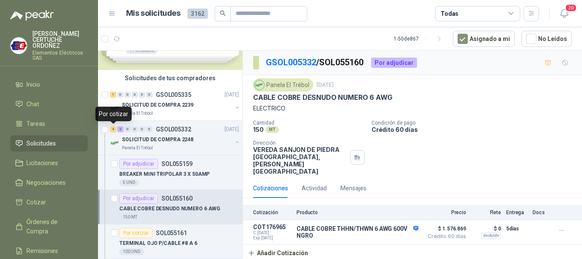 The width and height of the screenshot is (582, 259). What do you see at coordinates (41, 143) in the screenshot?
I see `span: Solicitudes` at bounding box center [41, 143].